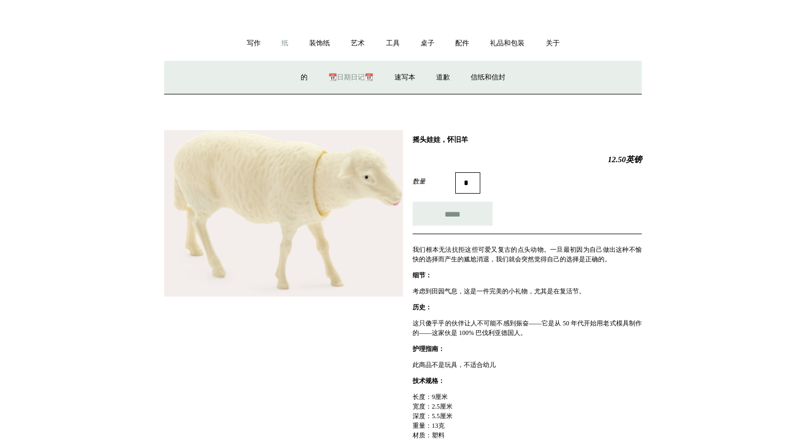  What do you see at coordinates (285, 43) in the screenshot?
I see `font: 纸` at bounding box center [285, 43].